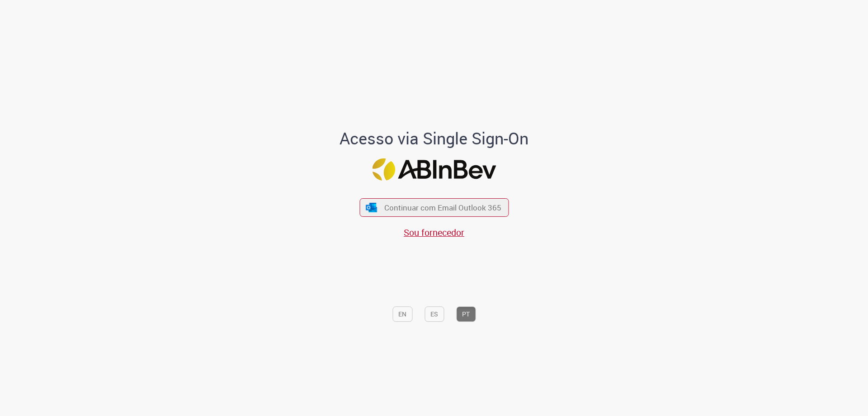 This screenshot has height=416, width=868. Describe the element at coordinates (434, 232) in the screenshot. I see `a: Sou fornecedor` at that location.